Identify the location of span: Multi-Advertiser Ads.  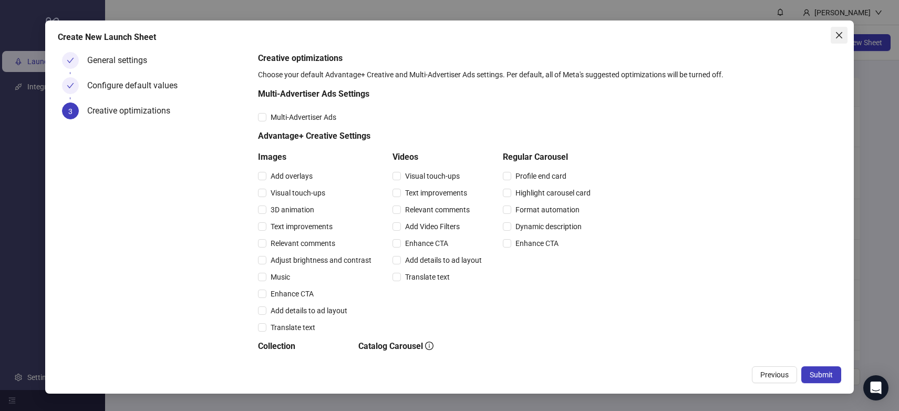
(303, 117).